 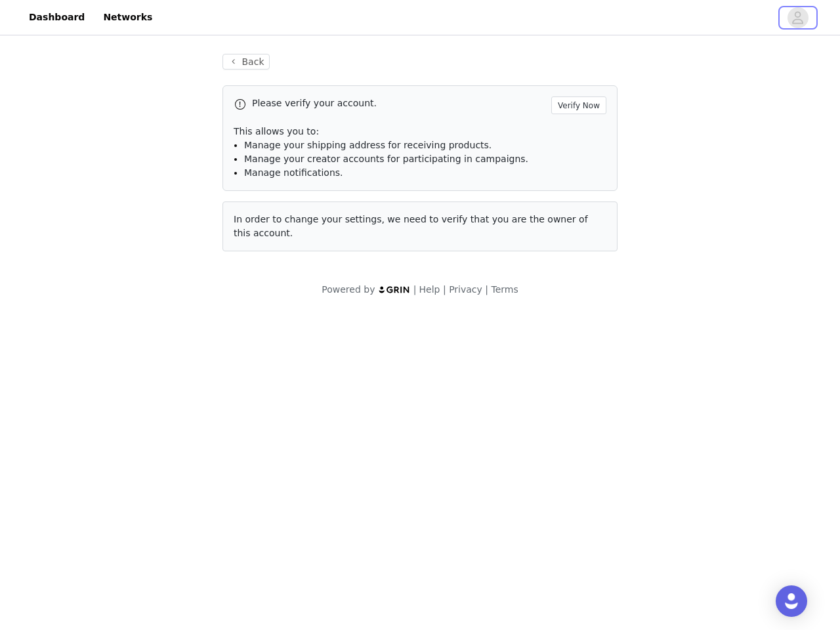 I want to click on p: This allows you to:, so click(x=420, y=131).